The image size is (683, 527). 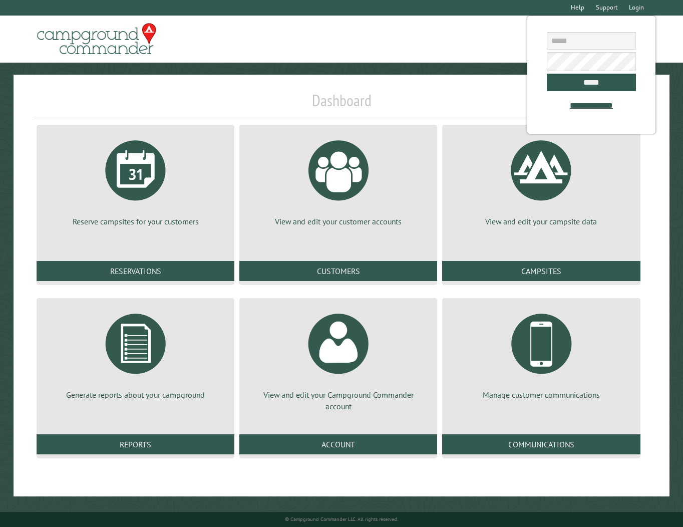 What do you see at coordinates (541, 444) in the screenshot?
I see `a: Communications` at bounding box center [541, 444].